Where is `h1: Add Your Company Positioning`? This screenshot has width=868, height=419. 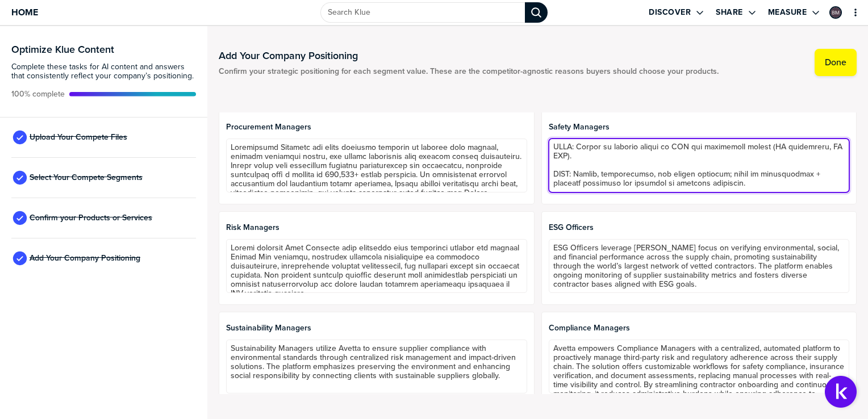
h1: Add Your Company Positioning is located at coordinates (468, 56).